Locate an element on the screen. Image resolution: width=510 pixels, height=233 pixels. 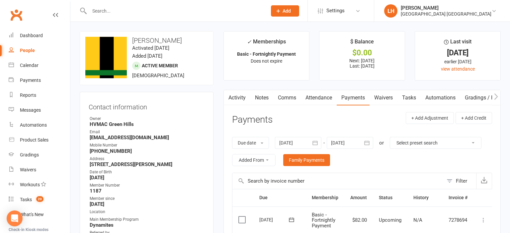
div: Workouts is located at coordinates (30, 185).